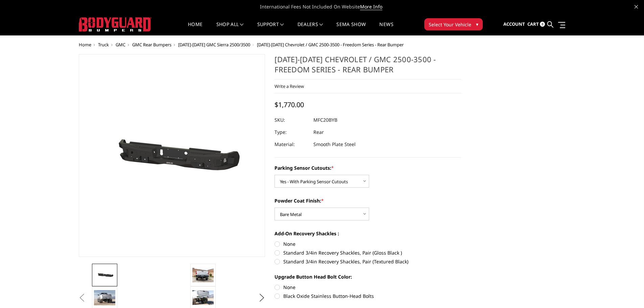 The image size is (644, 308). I want to click on label: Powder Coat Finish:, so click(368, 200).